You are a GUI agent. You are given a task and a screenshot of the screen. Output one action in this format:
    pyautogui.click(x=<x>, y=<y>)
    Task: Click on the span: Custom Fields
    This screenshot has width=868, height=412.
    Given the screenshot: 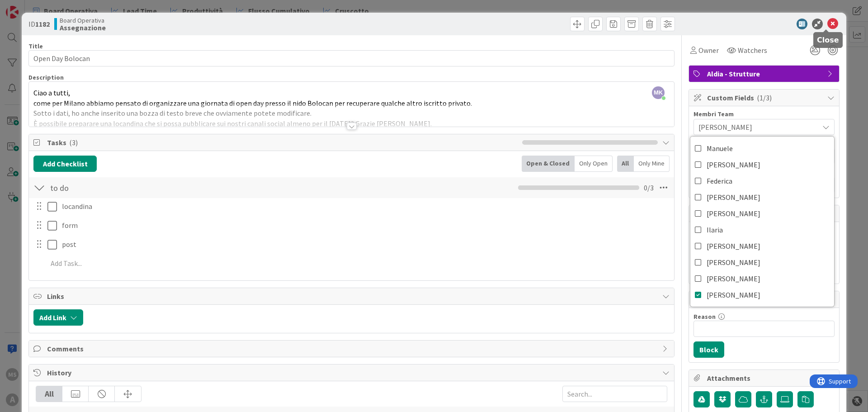 What is the action you would take?
    pyautogui.click(x=765, y=98)
    